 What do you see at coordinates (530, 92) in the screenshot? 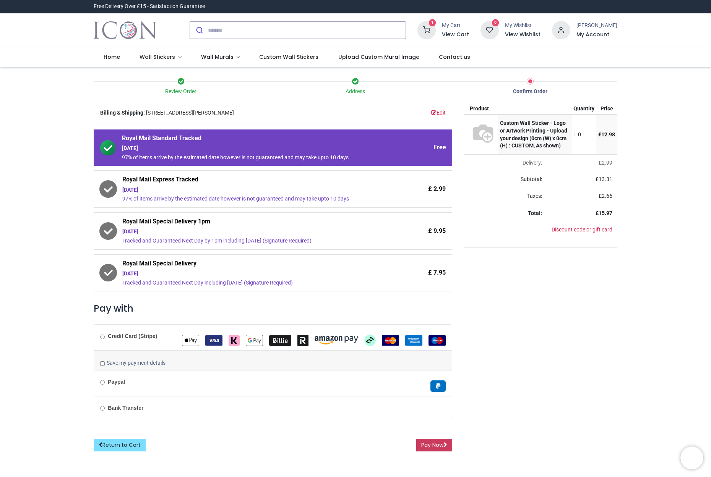
I see `div: Confirm Order` at bounding box center [530, 92].